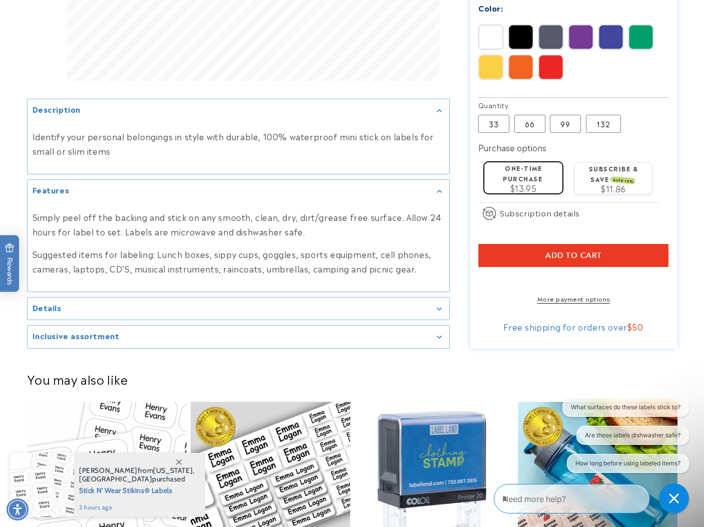  Describe the element at coordinates (624, 180) in the screenshot. I see `span: SAVE 15%` at that location.